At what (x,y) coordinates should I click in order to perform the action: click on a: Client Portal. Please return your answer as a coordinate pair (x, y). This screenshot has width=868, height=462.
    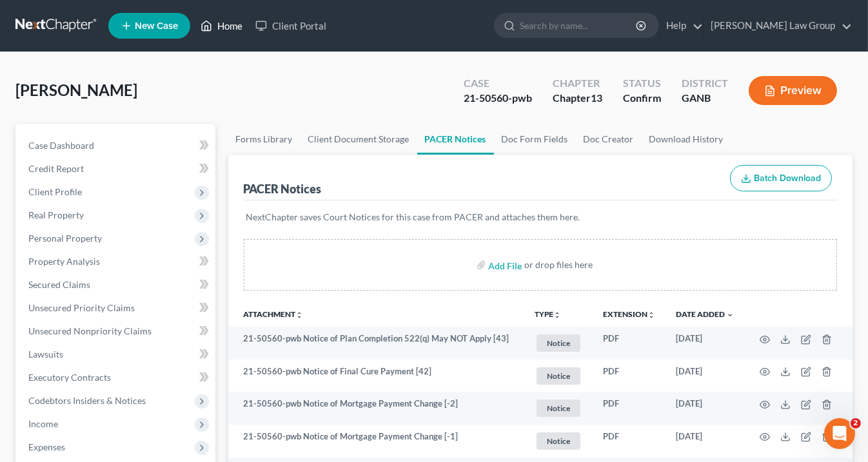
    Looking at the image, I should click on (291, 26).